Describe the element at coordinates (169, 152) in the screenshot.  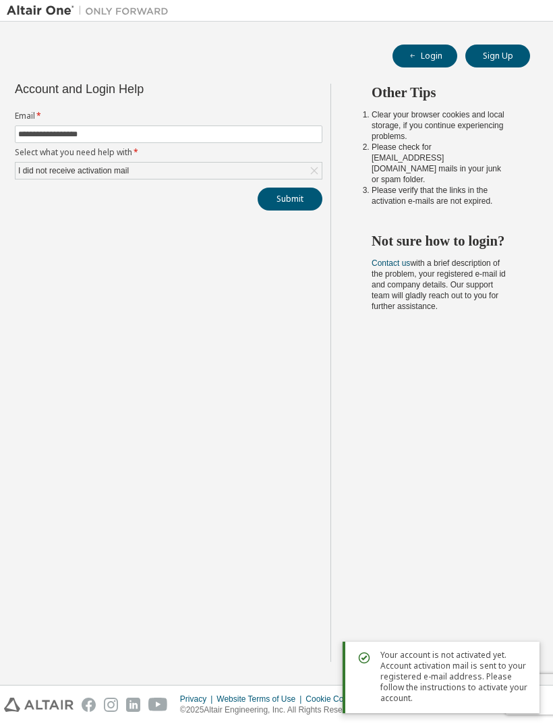
I see `label: Select what you need help with` at that location.